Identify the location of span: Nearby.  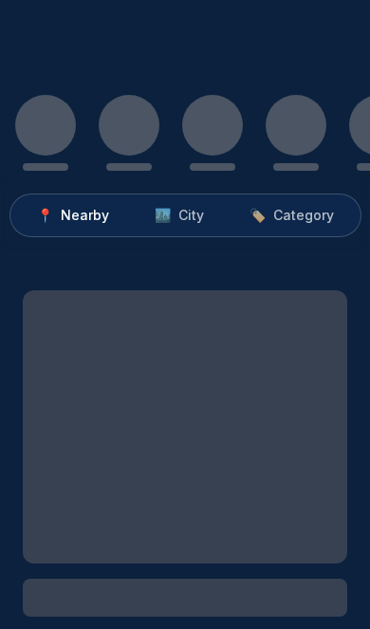
(84, 215).